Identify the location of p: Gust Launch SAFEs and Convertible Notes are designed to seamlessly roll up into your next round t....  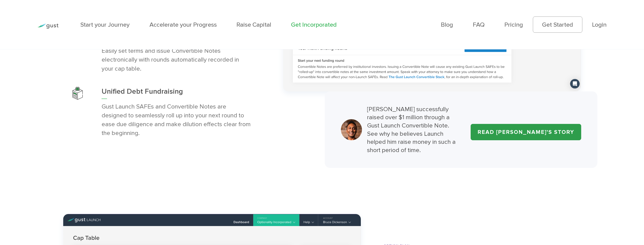
(176, 120).